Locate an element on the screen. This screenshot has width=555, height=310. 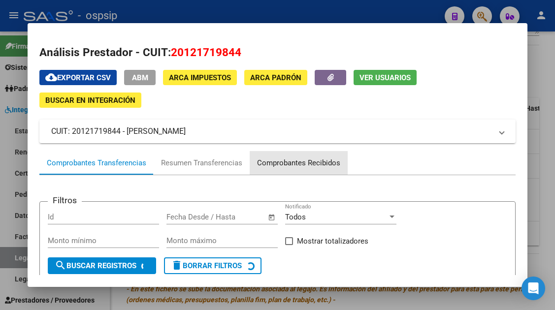
button: ARCA Impuestos is located at coordinates (200, 77).